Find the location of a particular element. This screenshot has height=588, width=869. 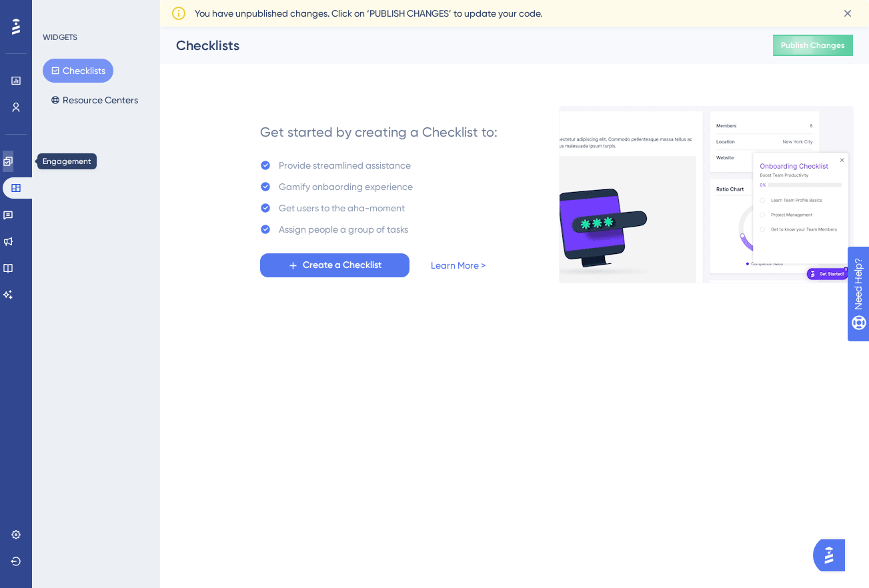

div: Provide streamlined assistance is located at coordinates (345, 165).